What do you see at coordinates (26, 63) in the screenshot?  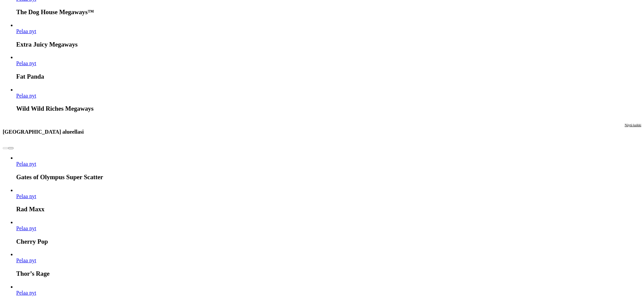 I see `a: Fat Panda` at bounding box center [26, 63].